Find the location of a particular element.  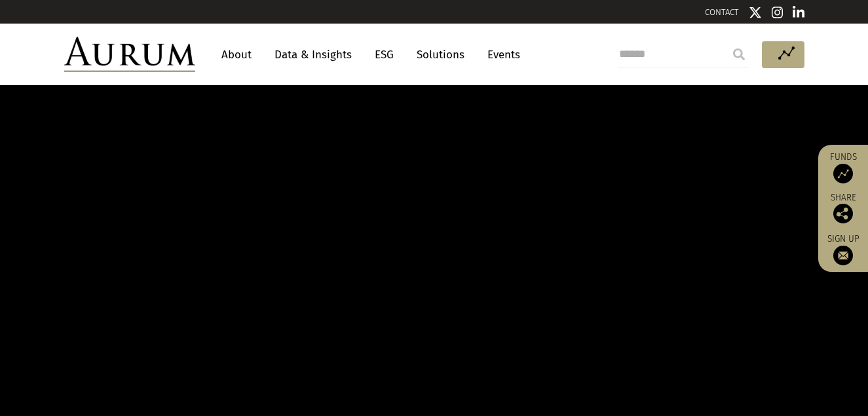

a: ESG is located at coordinates (384, 54).